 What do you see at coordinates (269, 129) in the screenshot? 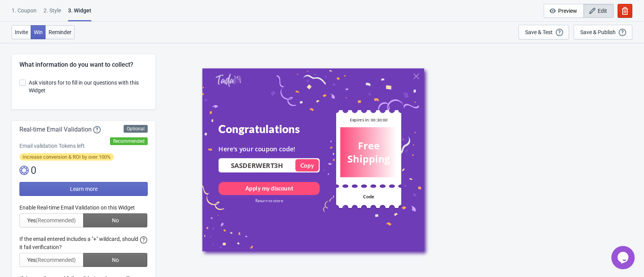
I see `div: Congratulations` at bounding box center [269, 129].